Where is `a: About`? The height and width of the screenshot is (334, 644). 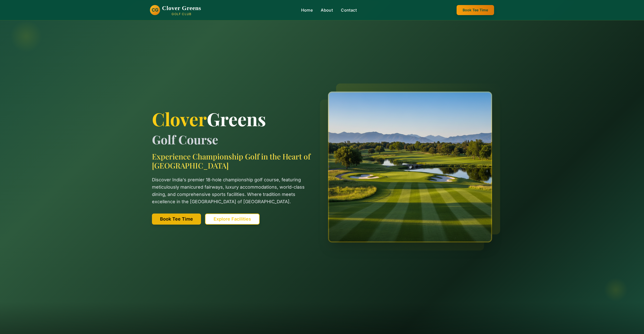
a: About is located at coordinates (327, 10).